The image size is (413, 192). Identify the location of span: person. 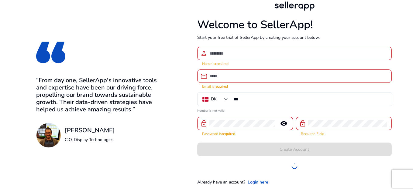
(204, 53).